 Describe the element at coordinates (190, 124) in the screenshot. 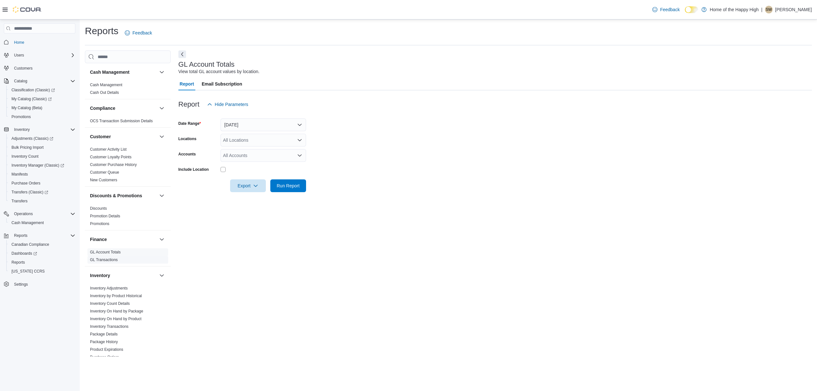

I see `label: Date Range` at that location.